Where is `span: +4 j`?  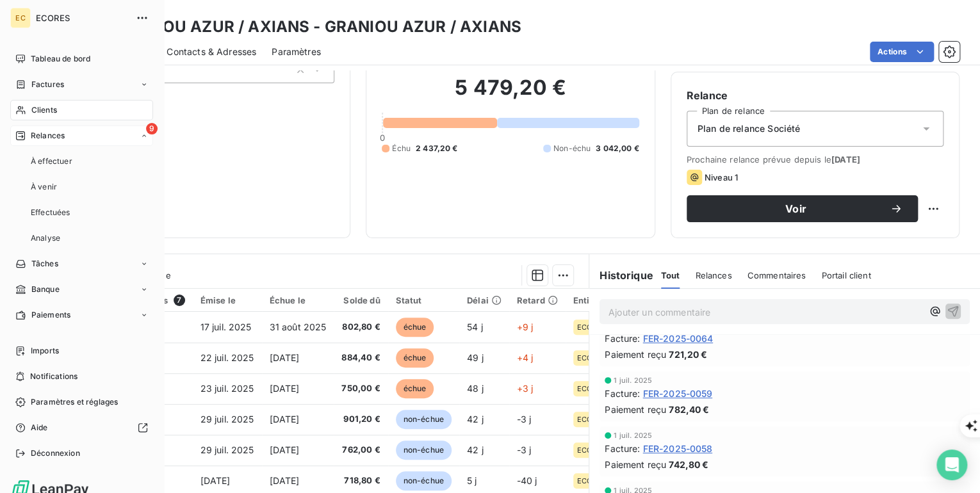 span: +4 j is located at coordinates (525, 358).